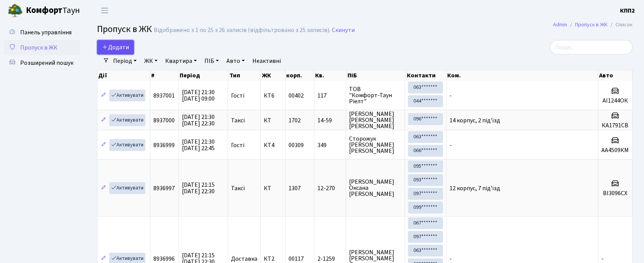 The height and width of the screenshot is (263, 644). Describe the element at coordinates (330, 96) in the screenshot. I see `span: 117` at that location.